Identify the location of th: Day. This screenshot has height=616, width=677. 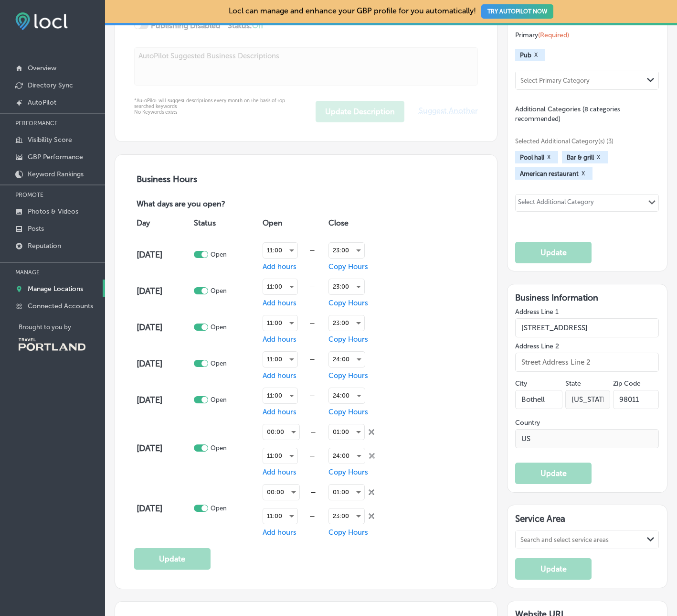
(163, 223).